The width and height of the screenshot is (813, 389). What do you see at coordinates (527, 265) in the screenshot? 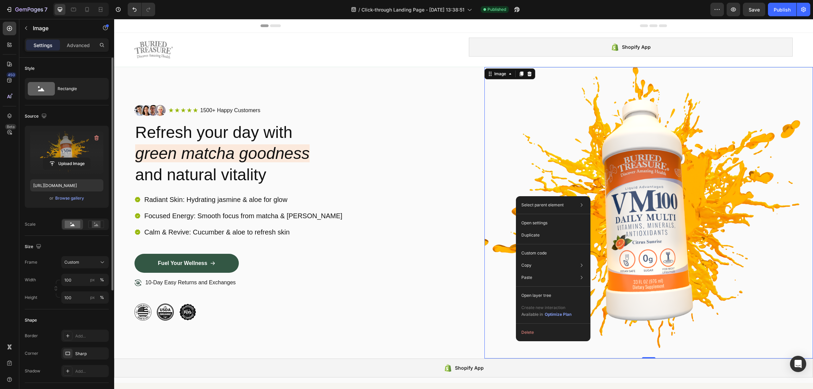
I see `p: Copy` at bounding box center [527, 265].